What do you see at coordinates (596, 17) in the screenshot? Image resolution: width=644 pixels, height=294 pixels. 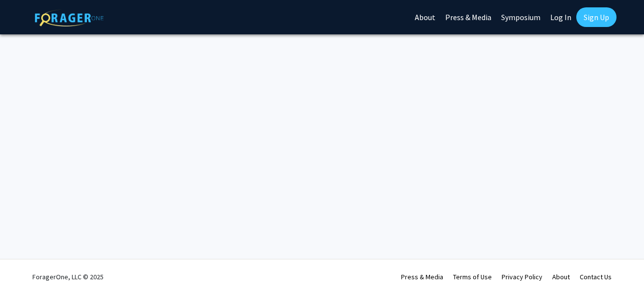 I see `a: Sign Up` at bounding box center [596, 17].